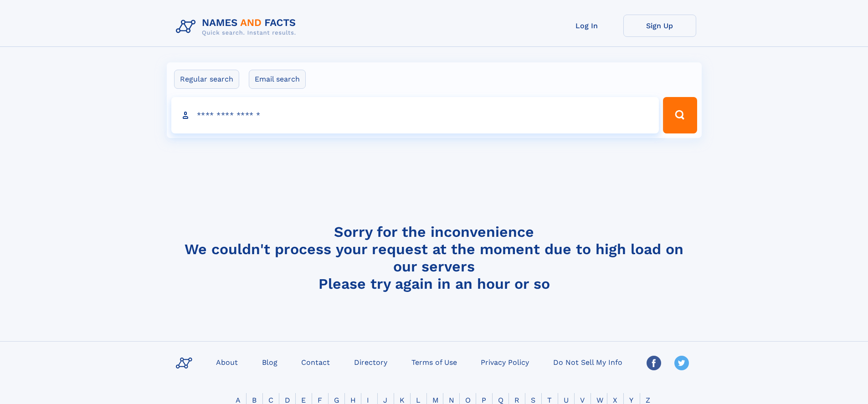 This screenshot has height=404, width=868. I want to click on a: Blog, so click(270, 362).